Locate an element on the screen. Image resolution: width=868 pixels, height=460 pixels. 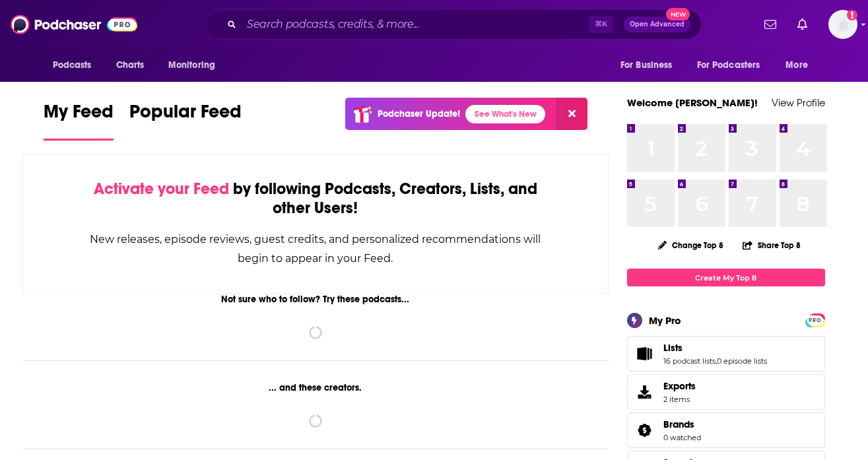
span: For Business is located at coordinates (646, 66).